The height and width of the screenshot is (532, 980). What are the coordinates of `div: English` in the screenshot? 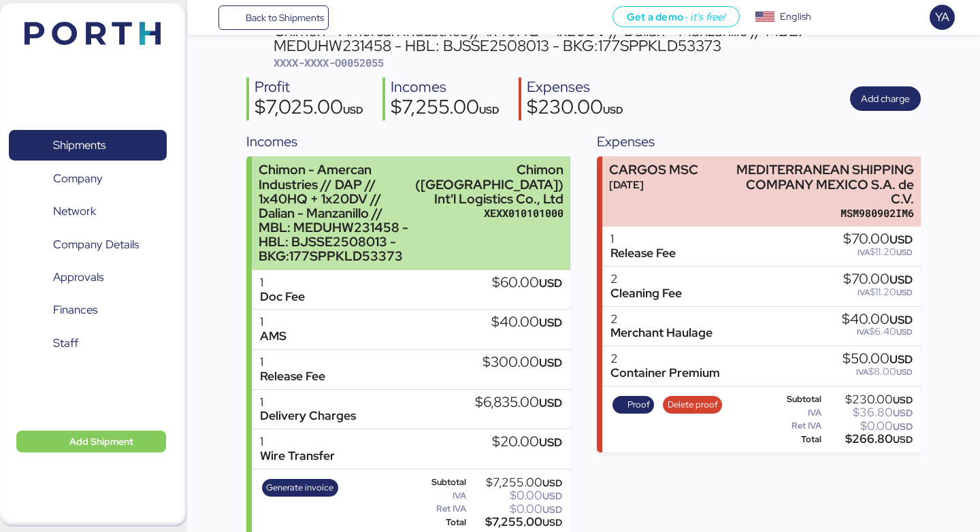 It's located at (796, 16).